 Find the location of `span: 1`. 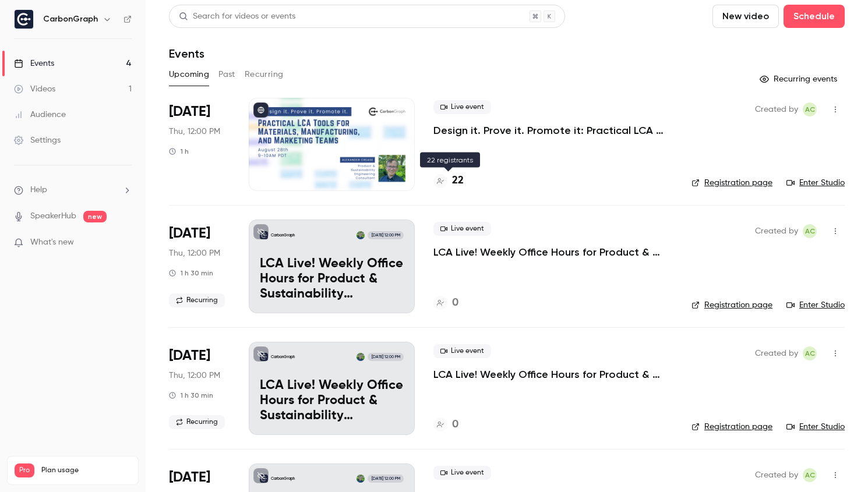

span: 1 is located at coordinates (113, 483).